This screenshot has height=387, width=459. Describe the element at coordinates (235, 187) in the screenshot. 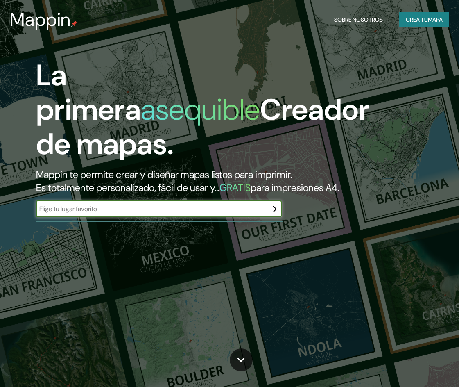

I see `font: GRATIS` at that location.